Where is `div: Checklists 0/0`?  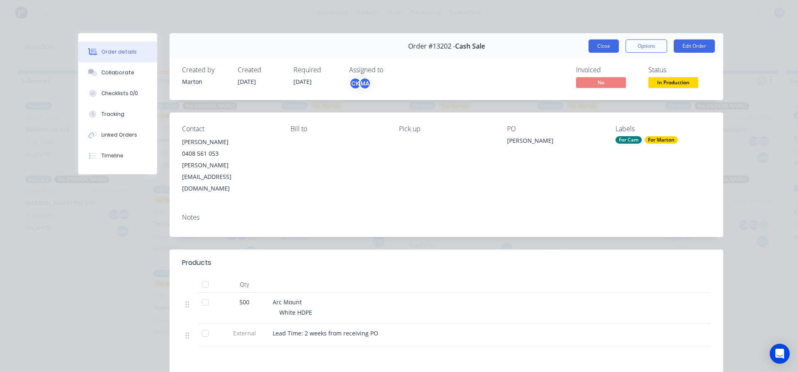
div: Checklists 0/0 is located at coordinates (120, 93).